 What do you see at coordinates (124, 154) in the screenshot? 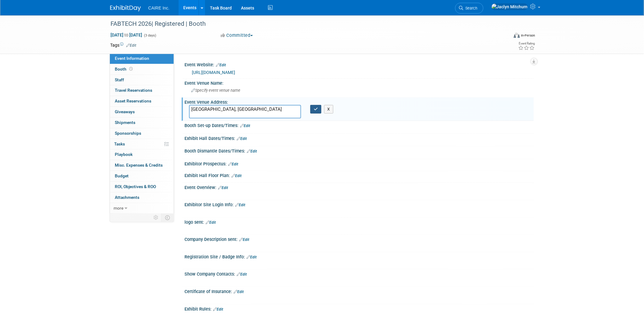
I see `span: Playbook` at bounding box center [124, 154].